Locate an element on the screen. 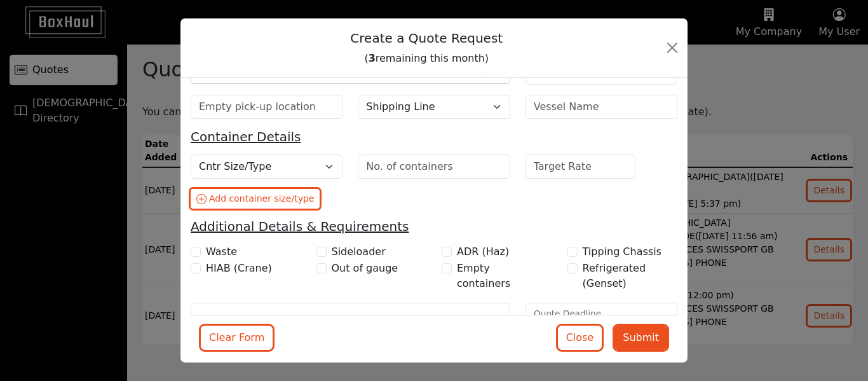  label: ADR (Haz) is located at coordinates (483, 251).